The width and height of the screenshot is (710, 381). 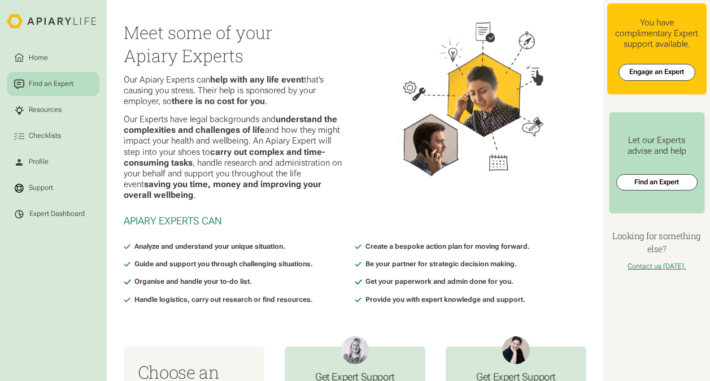 What do you see at coordinates (53, 188) in the screenshot?
I see `a: Support` at bounding box center [53, 188].